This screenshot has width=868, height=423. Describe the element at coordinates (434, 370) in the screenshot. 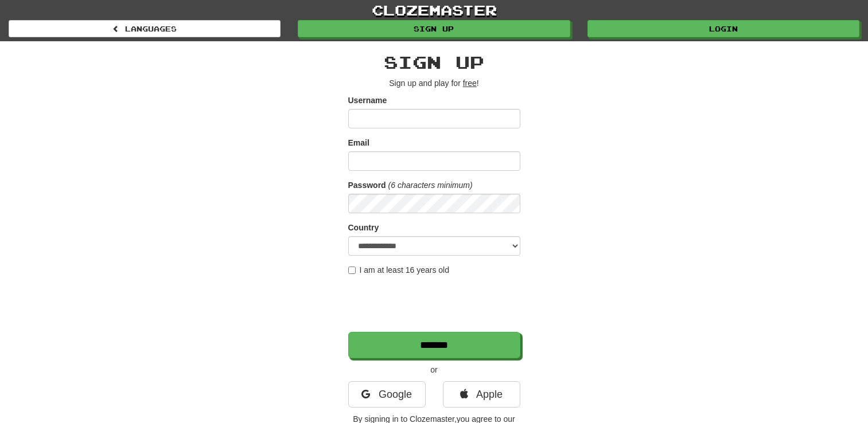

I see `p: or` at that location.